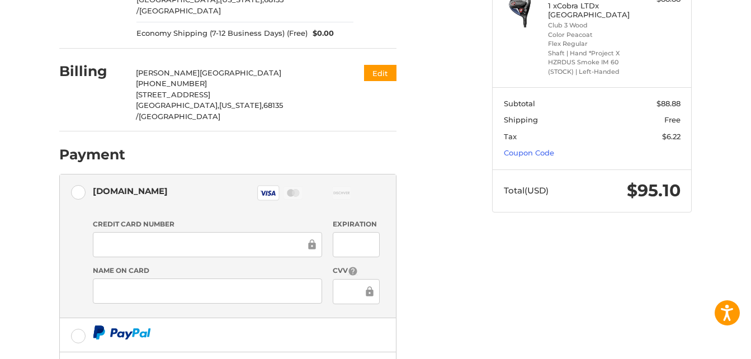 Image resolution: width=751 pixels, height=359 pixels. What do you see at coordinates (668, 103) in the screenshot?
I see `span: $88.88` at bounding box center [668, 103].